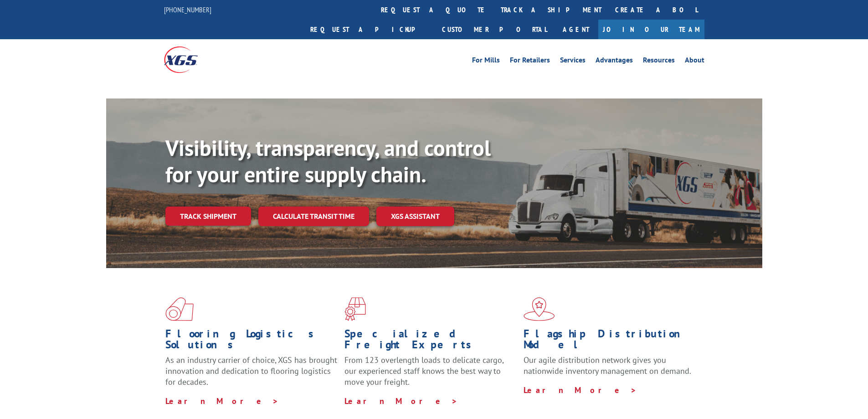  I want to click on a: Track shipment, so click(209, 216).